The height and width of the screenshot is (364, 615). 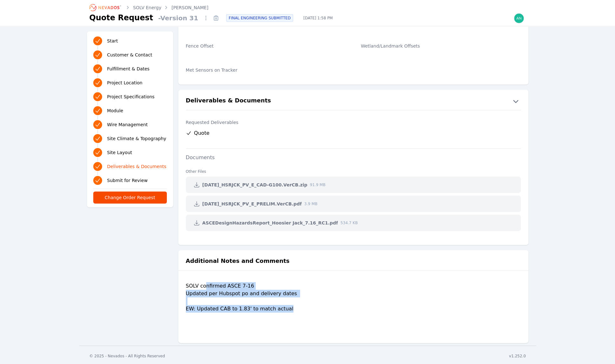 What do you see at coordinates (130, 197) in the screenshot?
I see `button: Change Order Request` at bounding box center [130, 197].